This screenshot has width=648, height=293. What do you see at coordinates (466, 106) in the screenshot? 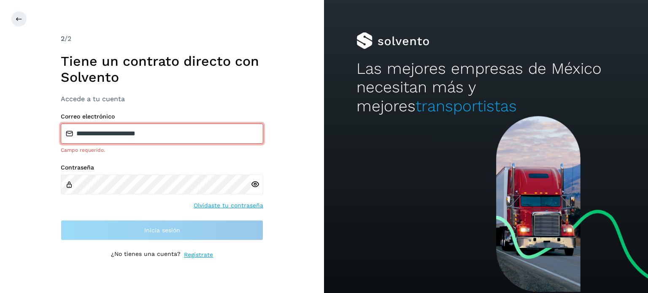
I see `span: transportistas` at bounding box center [466, 106].